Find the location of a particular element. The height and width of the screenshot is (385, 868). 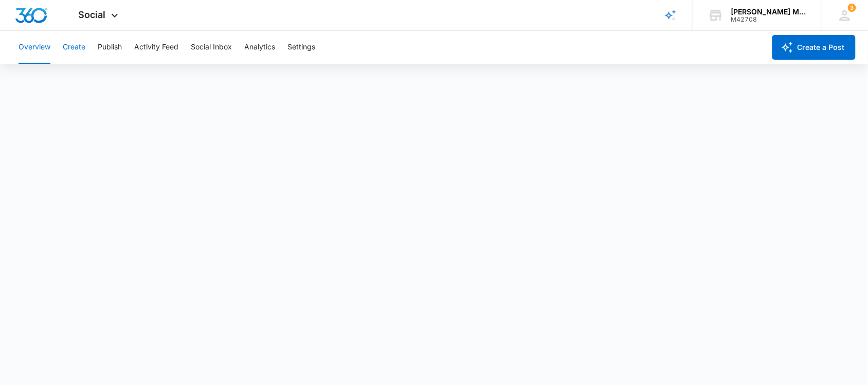

button: Analytics is located at coordinates (260, 47).